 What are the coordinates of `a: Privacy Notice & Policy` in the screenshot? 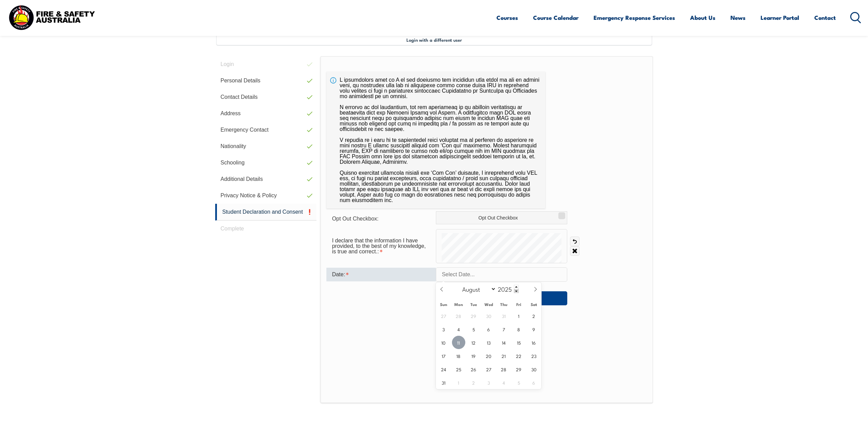 It's located at (266, 195).